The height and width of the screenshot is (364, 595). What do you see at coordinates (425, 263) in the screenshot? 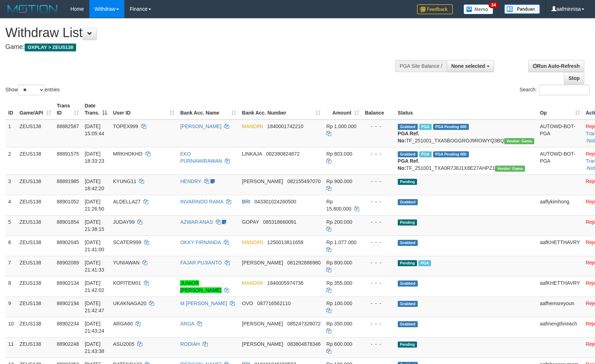
I see `span: Marked by aafchomsokheang` at bounding box center [425, 263].